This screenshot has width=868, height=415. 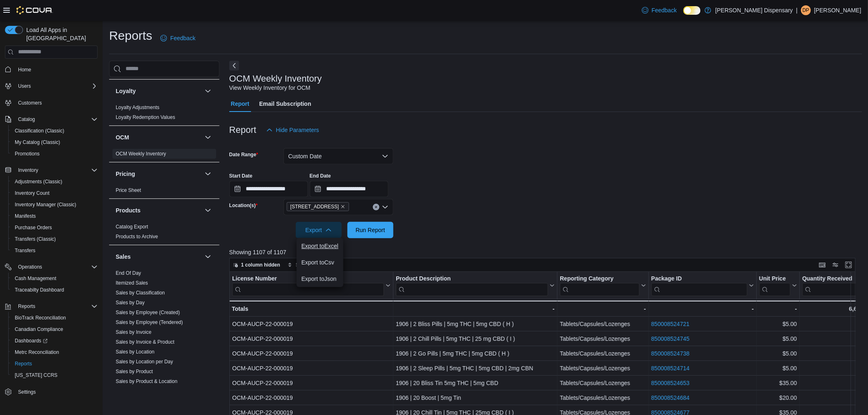 What do you see at coordinates (31, 340) in the screenshot?
I see `span: Dashboards` at bounding box center [31, 340].